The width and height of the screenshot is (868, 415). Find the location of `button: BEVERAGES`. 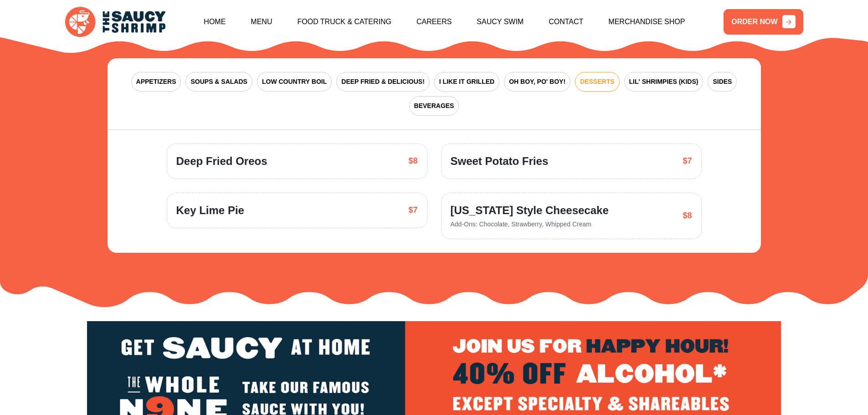

button: BEVERAGES is located at coordinates (434, 105).